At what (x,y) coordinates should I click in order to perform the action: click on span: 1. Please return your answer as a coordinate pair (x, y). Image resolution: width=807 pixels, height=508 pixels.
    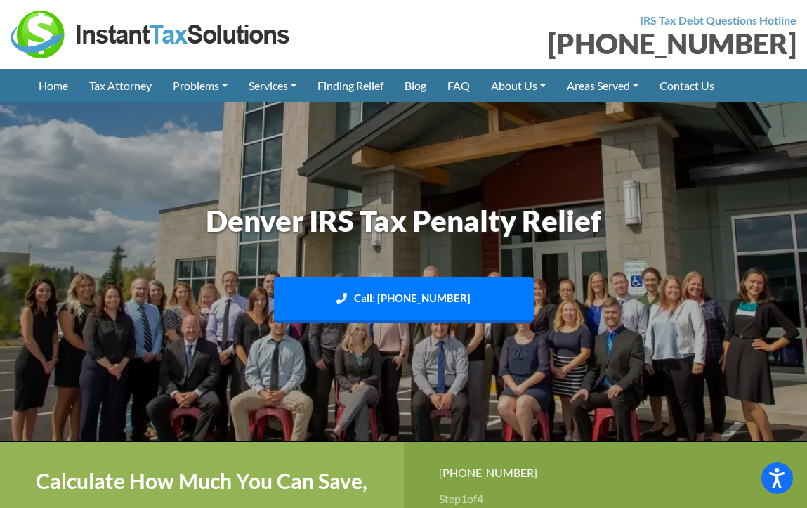
    Looking at the image, I should click on (463, 498).